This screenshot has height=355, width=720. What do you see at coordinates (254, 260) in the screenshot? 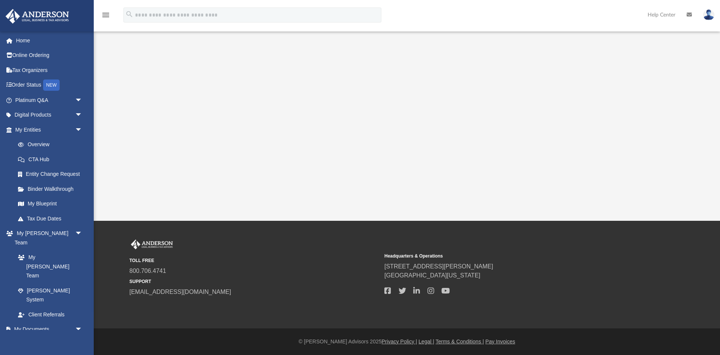
I see `small: TOLL FREE` at bounding box center [254, 260].